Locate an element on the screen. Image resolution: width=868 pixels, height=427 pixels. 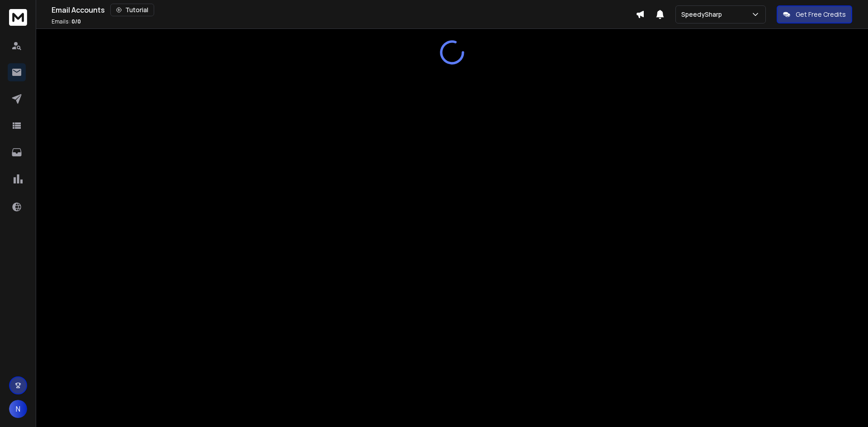
p: SpeedySharp is located at coordinates (704, 14).